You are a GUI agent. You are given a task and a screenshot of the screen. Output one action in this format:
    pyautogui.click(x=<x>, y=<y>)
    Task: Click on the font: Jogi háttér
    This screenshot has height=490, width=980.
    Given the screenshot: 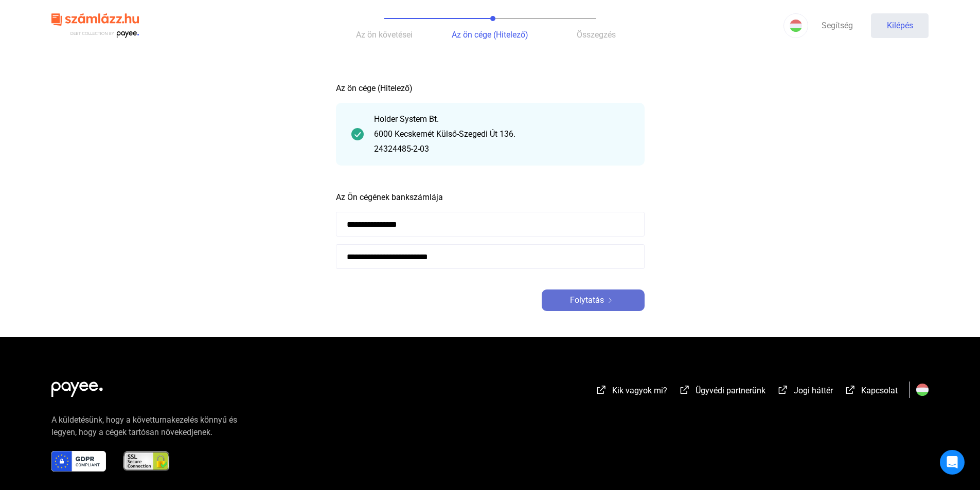 What is the action you would take?
    pyautogui.click(x=813, y=390)
    